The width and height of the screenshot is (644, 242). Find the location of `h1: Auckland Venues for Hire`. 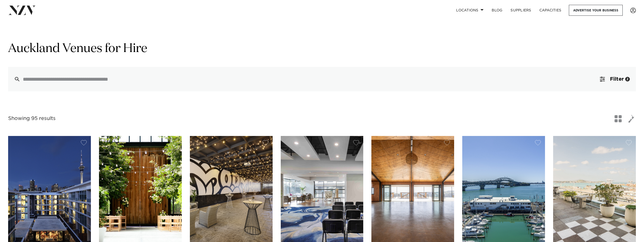

h1: Auckland Venues for Hire is located at coordinates (322, 49).